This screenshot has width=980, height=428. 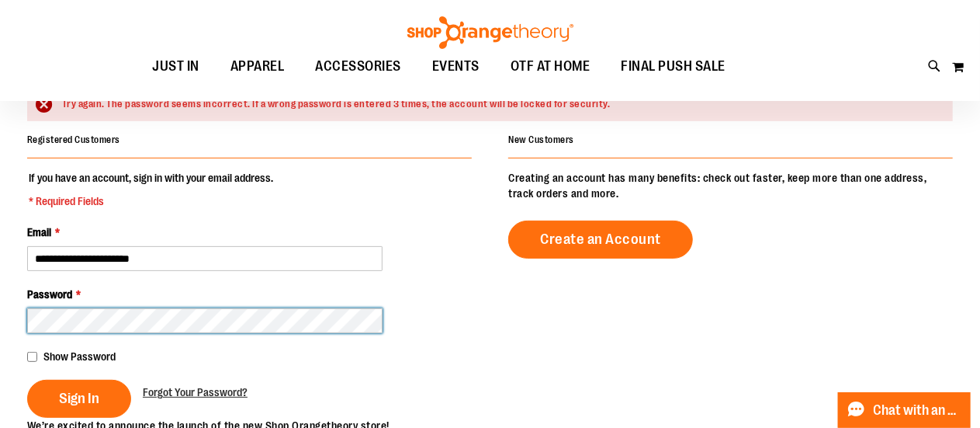 I want to click on span: * Required Fields, so click(x=150, y=201).